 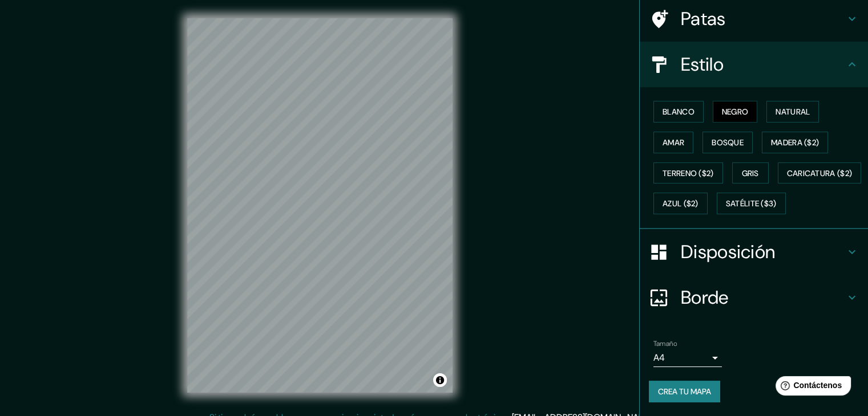 I want to click on font: Natural, so click(x=792, y=112).